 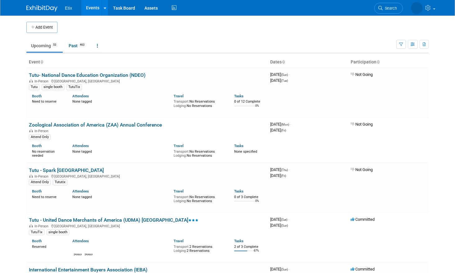 What do you see at coordinates (77, 46) in the screenshot?
I see `a: Past463` at bounding box center [77, 46].